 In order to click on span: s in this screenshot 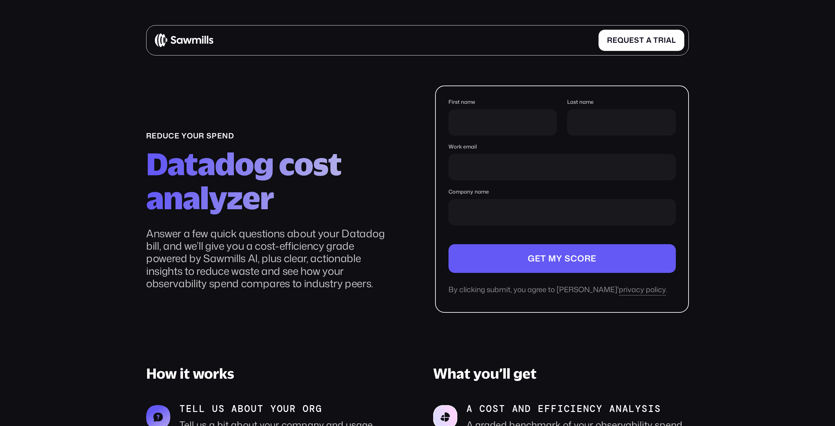, I will do `click(637, 40)`.